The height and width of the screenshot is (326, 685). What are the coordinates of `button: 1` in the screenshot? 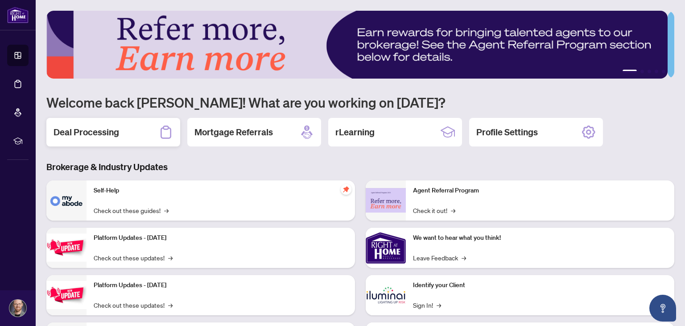 It's located at (630, 71).